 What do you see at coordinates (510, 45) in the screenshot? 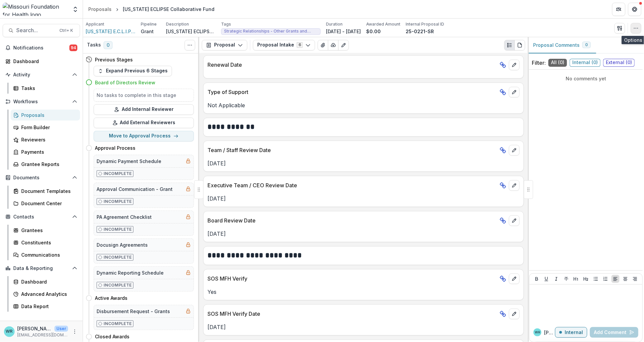
I see `button: Plaintext view` at bounding box center [510, 45].